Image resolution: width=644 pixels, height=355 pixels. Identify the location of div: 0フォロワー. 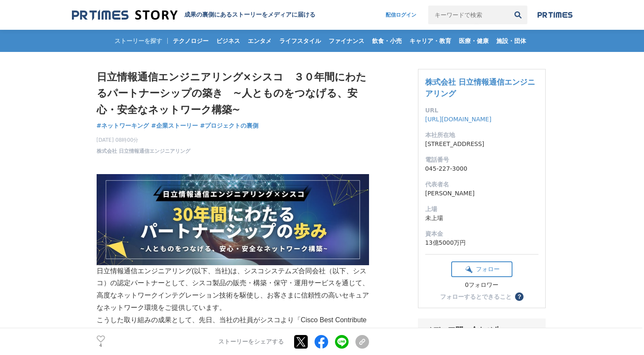
(482, 285).